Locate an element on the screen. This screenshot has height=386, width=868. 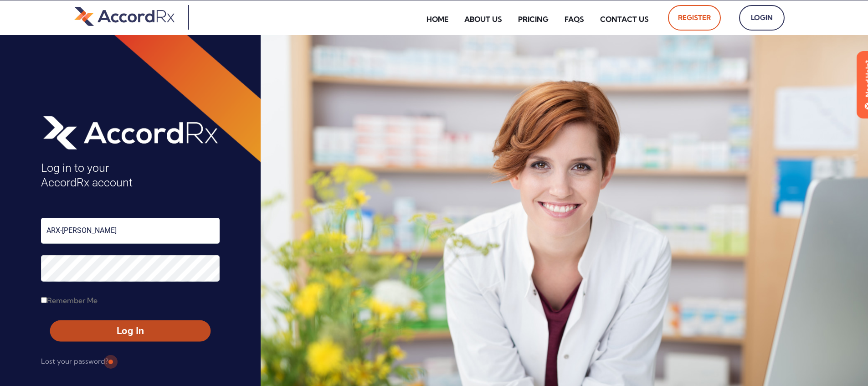
button: Log In is located at coordinates (130, 331).